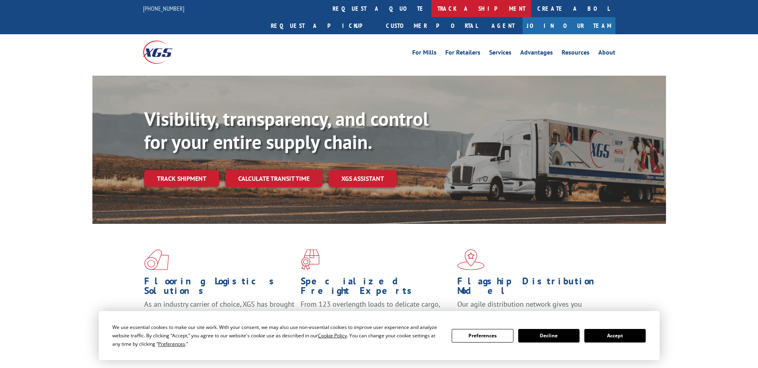 The image size is (758, 368). What do you see at coordinates (503, 25) in the screenshot?
I see `a: Agent` at bounding box center [503, 25].